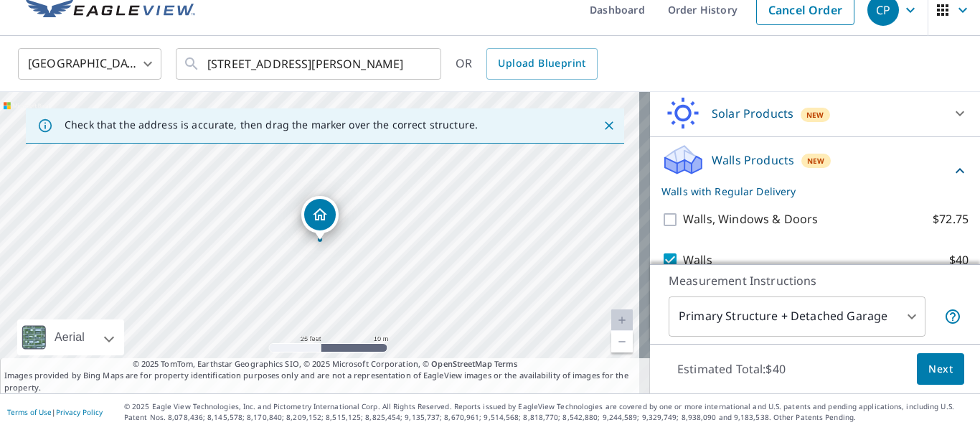 Image resolution: width=980 pixels, height=430 pixels. I want to click on a: Current Level 20, Zoom Out, so click(622, 342).